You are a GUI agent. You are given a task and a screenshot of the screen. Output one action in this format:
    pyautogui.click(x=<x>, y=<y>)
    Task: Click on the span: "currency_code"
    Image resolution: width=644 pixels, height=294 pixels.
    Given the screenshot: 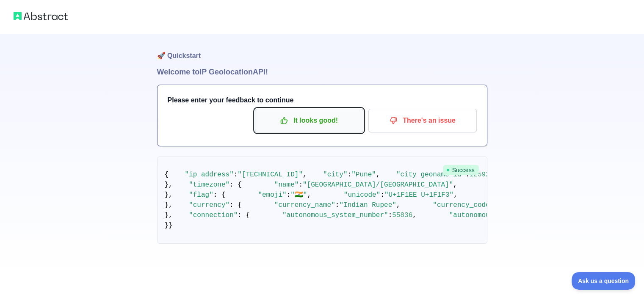 What is the action you would take?
    pyautogui.click(x=464, y=205)
    